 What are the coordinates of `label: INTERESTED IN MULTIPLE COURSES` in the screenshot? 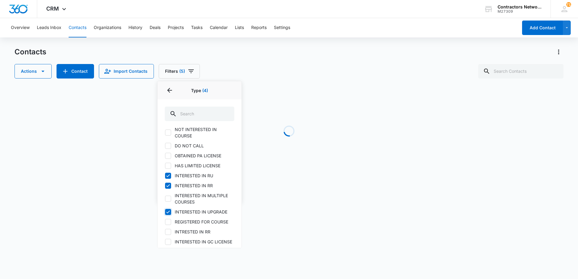 It's located at (199, 199).